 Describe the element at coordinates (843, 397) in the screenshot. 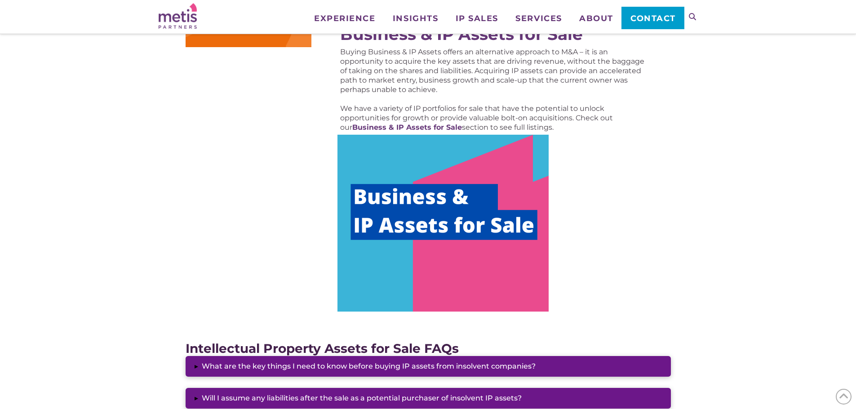

I see `span: Back to Top` at that location.